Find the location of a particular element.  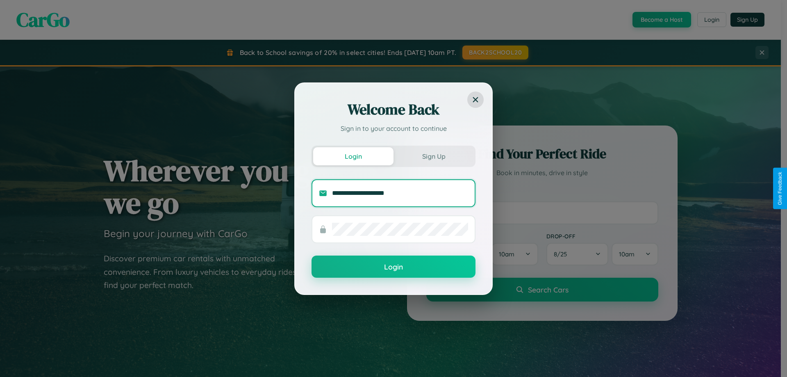

h2: Welcome Back is located at coordinates (394, 109).